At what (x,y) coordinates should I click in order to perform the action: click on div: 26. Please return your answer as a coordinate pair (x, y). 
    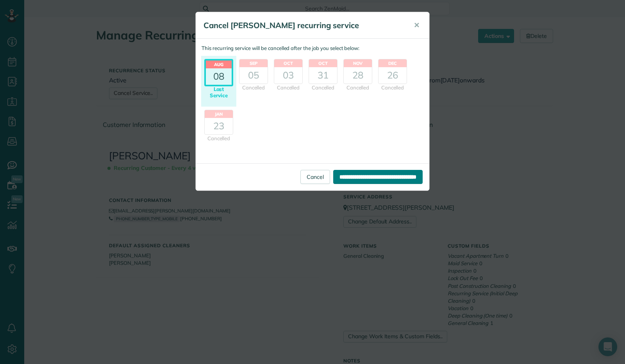
    Looking at the image, I should click on (392, 75).